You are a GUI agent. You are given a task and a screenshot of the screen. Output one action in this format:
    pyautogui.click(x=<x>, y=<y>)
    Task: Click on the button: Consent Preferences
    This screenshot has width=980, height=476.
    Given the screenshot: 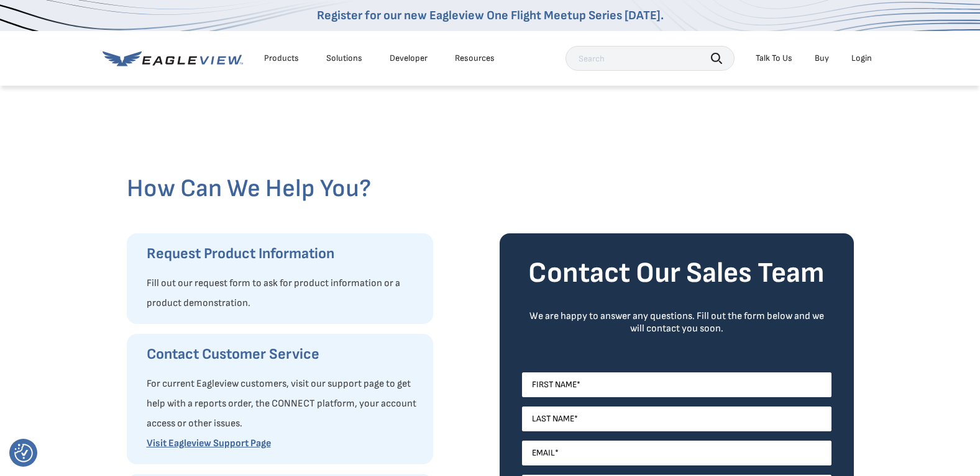 What is the action you would take?
    pyautogui.click(x=24, y=453)
    